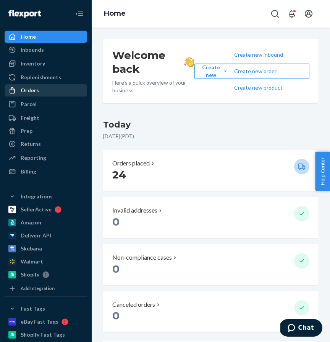 The width and height of the screenshot is (330, 342). Describe the element at coordinates (46, 144) in the screenshot. I see `a: Returns` at that location.